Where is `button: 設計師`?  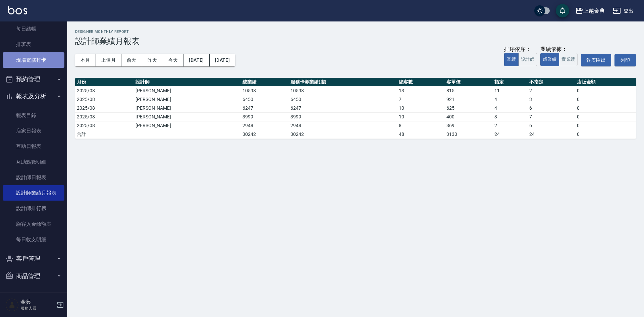 button: 設計師 is located at coordinates (527, 59).